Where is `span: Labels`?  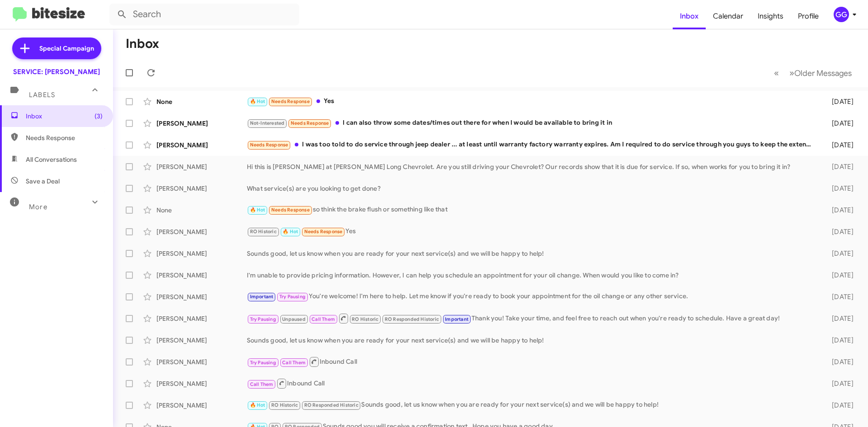 span: Labels is located at coordinates (42, 95).